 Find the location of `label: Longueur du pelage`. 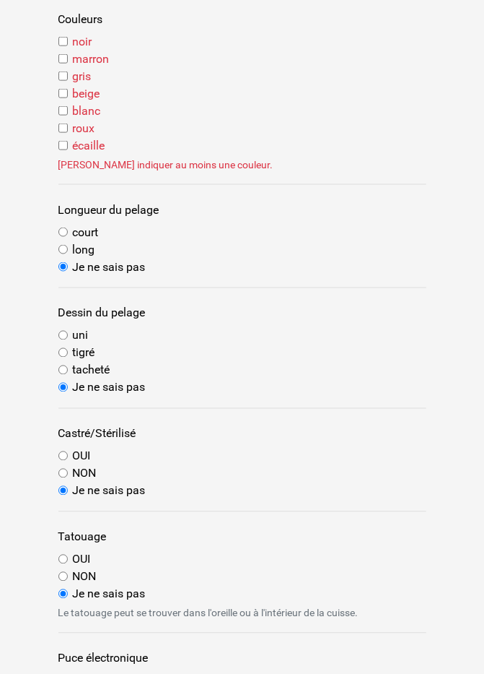

label: Longueur du pelage is located at coordinates (243, 210).